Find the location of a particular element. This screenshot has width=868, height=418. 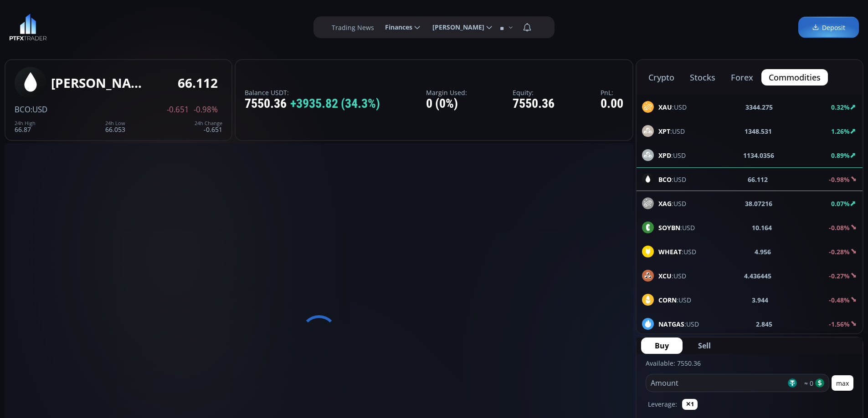

b: NATGAS is located at coordinates (671, 324).